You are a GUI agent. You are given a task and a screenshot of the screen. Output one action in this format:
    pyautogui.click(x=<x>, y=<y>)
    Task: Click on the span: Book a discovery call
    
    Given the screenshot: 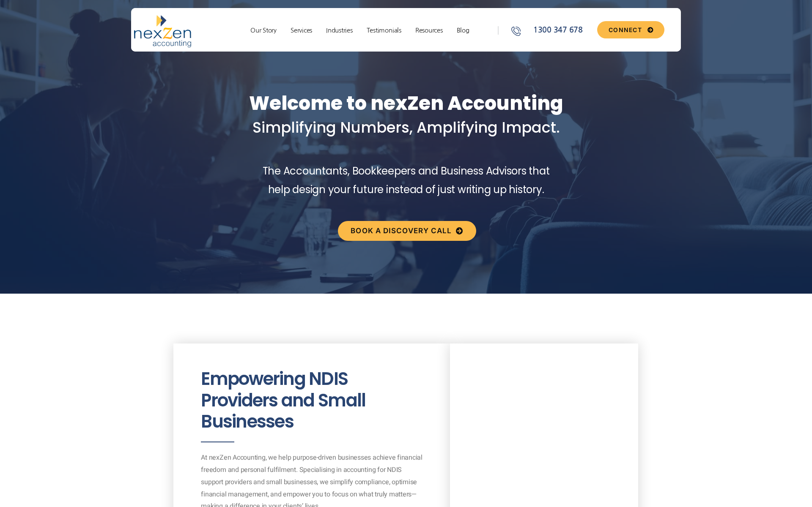 What is the action you would take?
    pyautogui.click(x=401, y=231)
    